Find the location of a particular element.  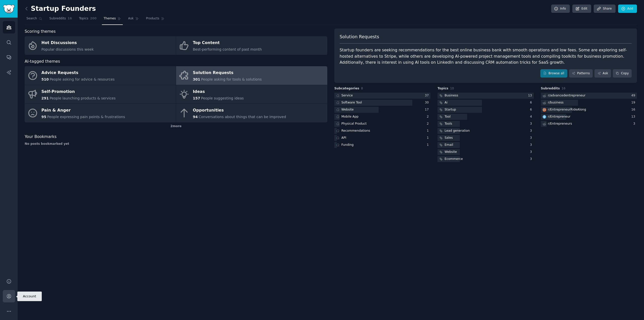

a: Hot DiscussionsPopular discussions this week is located at coordinates (100, 46).